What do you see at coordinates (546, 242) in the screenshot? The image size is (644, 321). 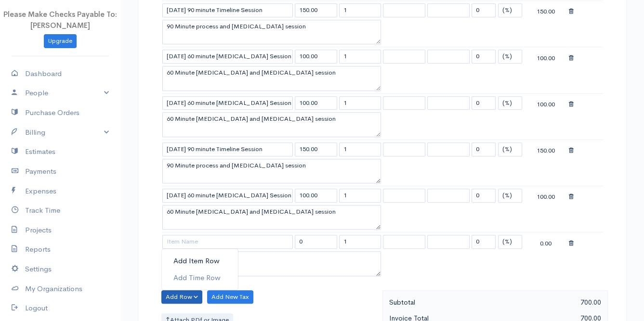 I see `div: 0.00` at bounding box center [546, 242].